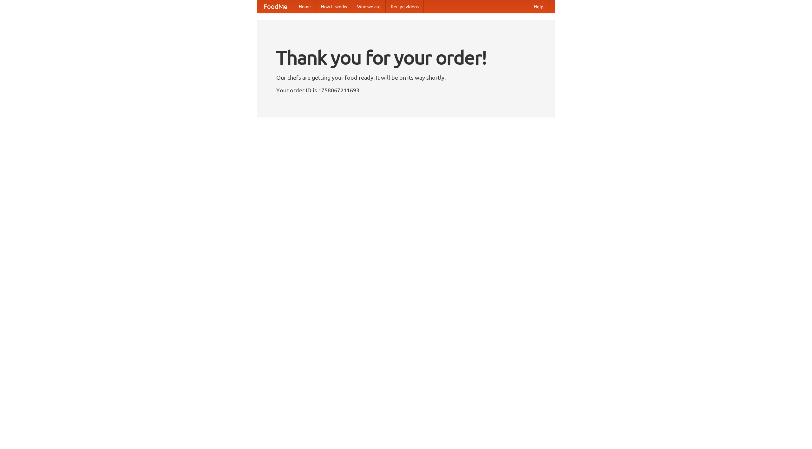 The height and width of the screenshot is (449, 812). Describe the element at coordinates (305, 7) in the screenshot. I see `a: Home` at that location.